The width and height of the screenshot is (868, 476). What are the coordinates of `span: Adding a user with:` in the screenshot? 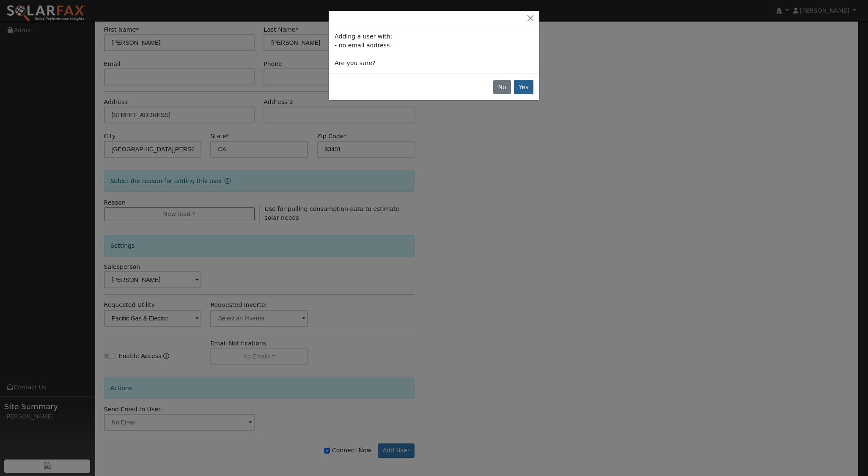 It's located at (363, 36).